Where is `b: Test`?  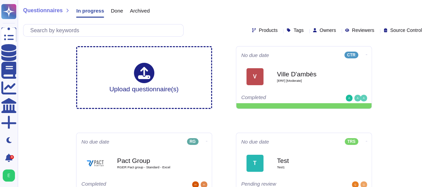 b: Test is located at coordinates (311, 161).